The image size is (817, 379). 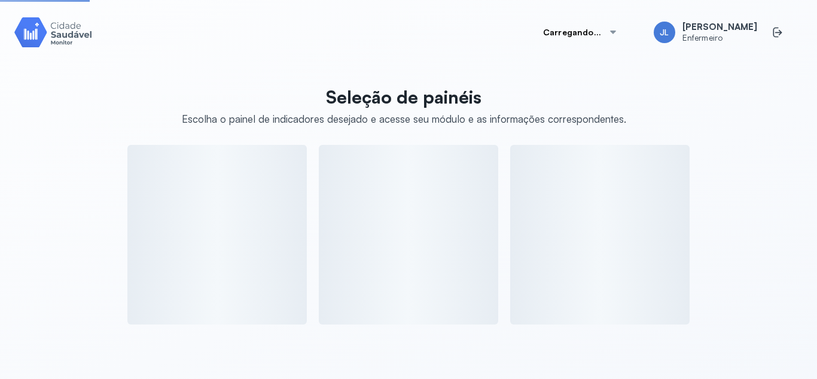 I want to click on button: Carregando..., so click(x=580, y=32).